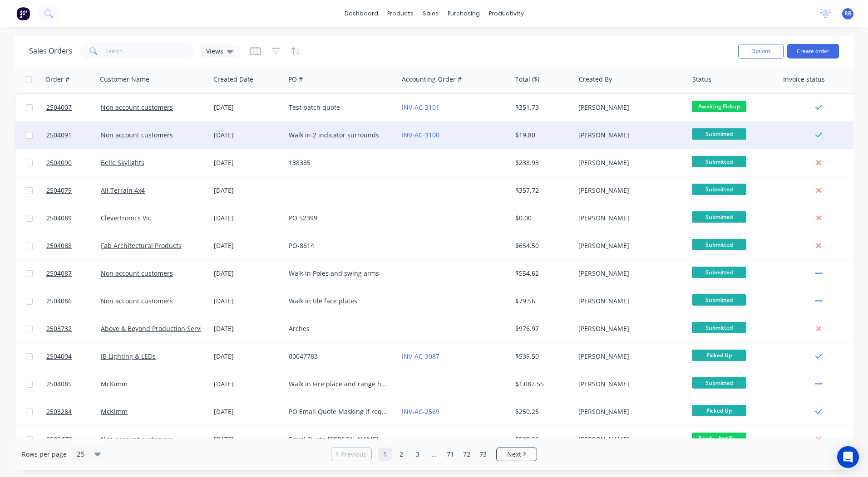 The image size is (868, 477). I want to click on div: PO Email Quote Masking if required, so click(339, 412).